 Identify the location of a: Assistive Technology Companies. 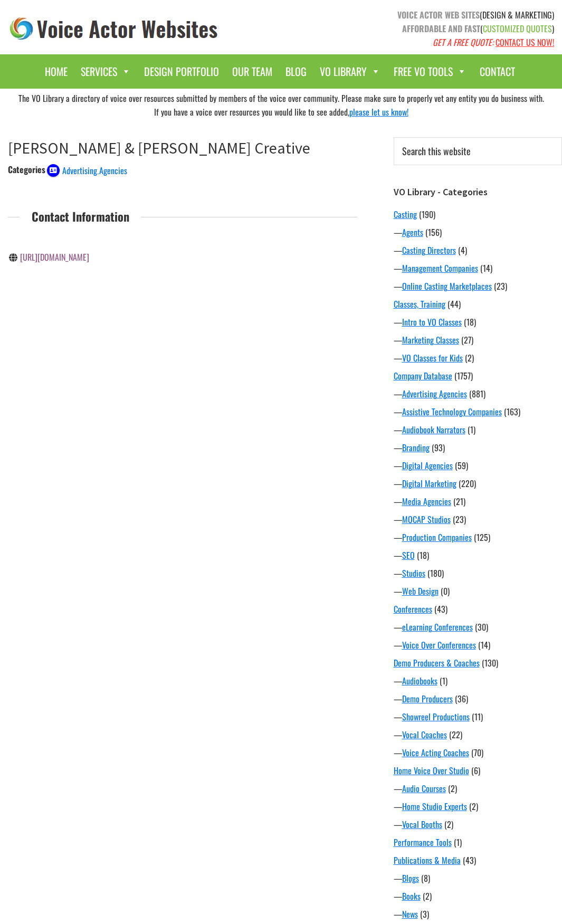
(452, 412).